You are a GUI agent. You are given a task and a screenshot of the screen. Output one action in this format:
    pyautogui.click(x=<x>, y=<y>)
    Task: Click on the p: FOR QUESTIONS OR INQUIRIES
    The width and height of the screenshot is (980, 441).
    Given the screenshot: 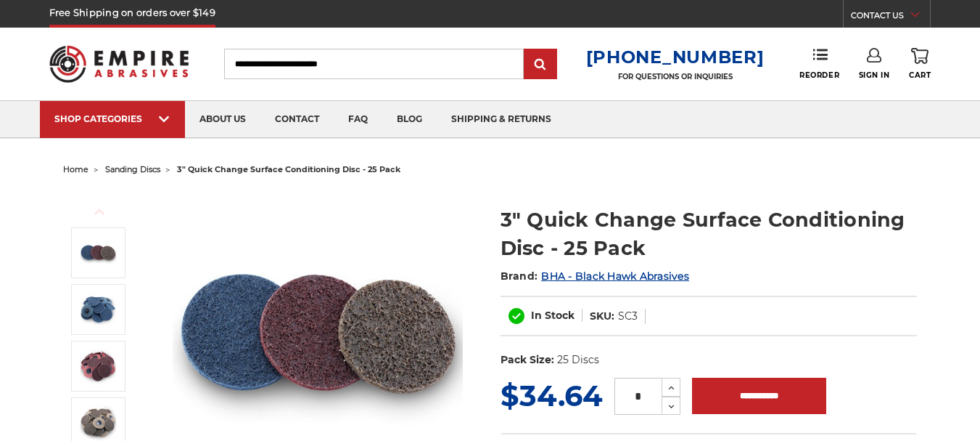 What is the action you would take?
    pyautogui.click(x=676, y=76)
    